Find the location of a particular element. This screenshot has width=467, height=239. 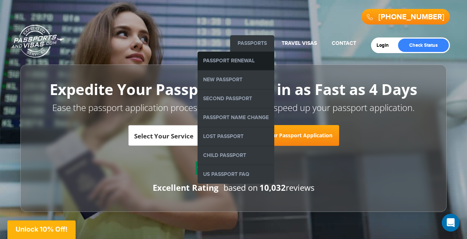

a: Passport Renewal is located at coordinates (236, 61).